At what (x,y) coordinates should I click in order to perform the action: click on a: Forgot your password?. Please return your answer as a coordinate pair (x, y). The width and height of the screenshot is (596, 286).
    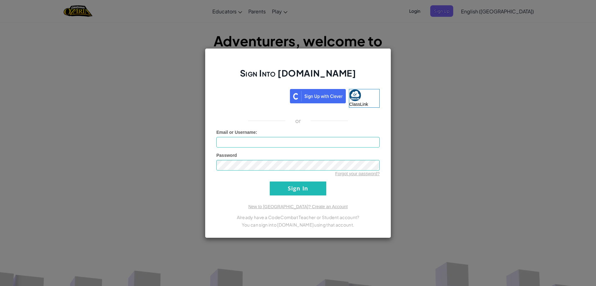
    Looking at the image, I should click on (358, 173).